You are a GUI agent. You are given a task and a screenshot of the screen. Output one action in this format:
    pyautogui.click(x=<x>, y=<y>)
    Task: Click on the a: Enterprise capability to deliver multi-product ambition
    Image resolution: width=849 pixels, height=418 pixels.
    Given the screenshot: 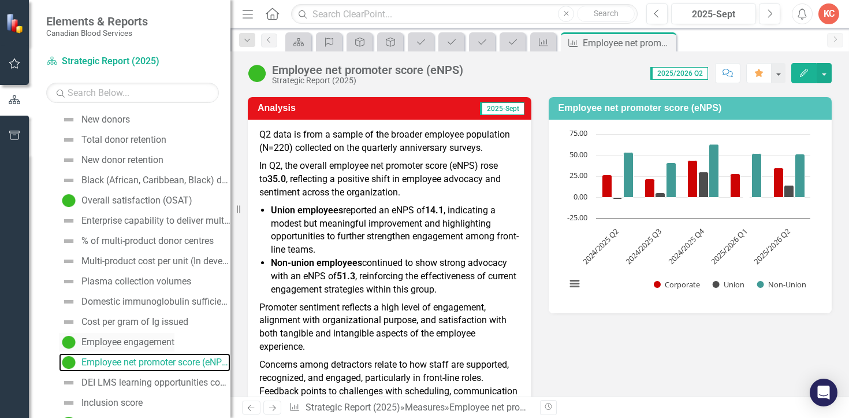 What is the action you would take?
    pyautogui.click(x=144, y=221)
    